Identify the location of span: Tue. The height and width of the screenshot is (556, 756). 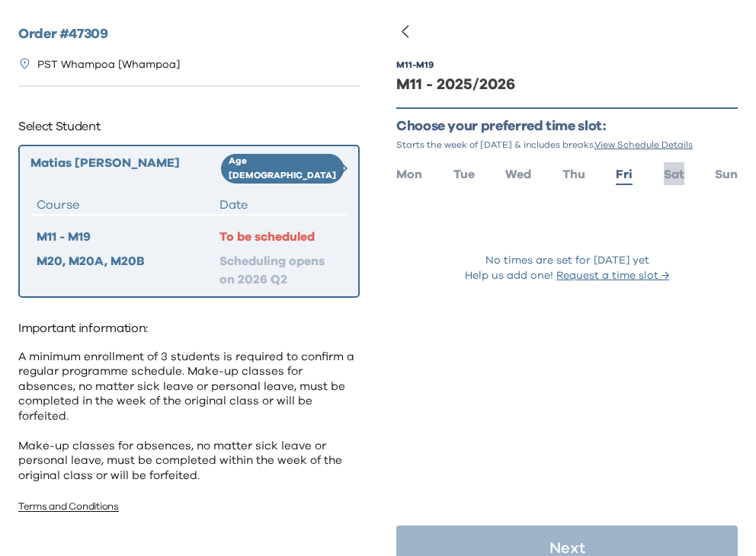
(465, 175).